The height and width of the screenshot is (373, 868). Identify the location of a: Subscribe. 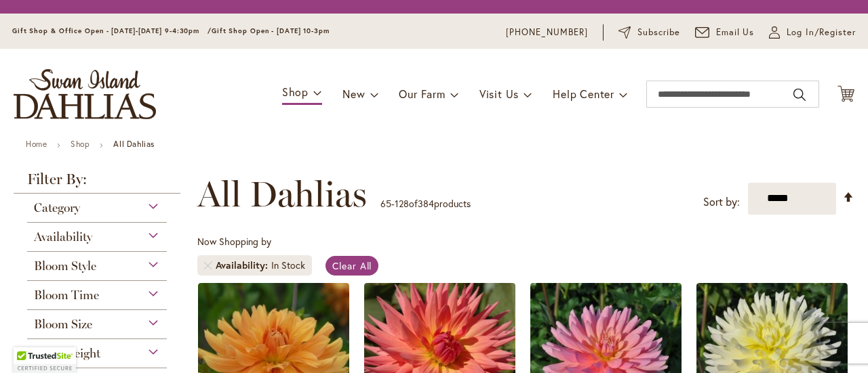
(649, 33).